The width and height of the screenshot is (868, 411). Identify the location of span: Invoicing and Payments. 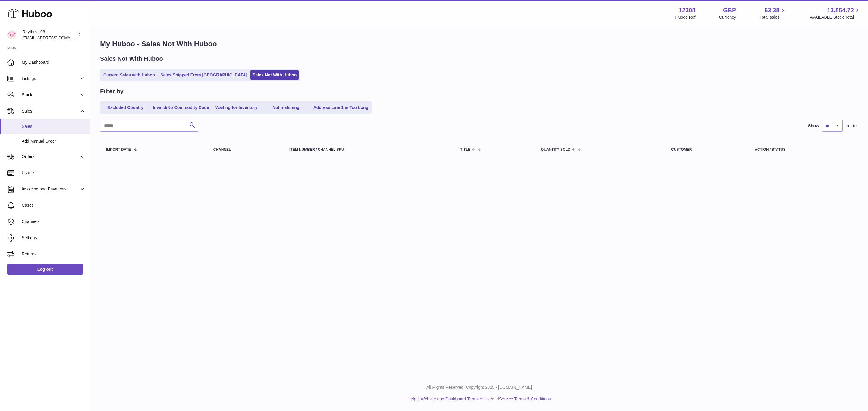
(50, 189).